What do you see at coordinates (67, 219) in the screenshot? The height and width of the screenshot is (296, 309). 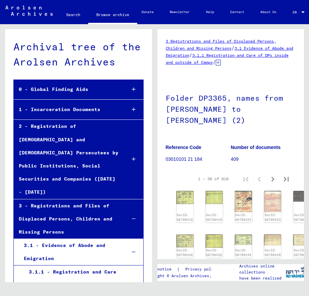 I see `div: 3 - Registrations and Files of Displaced Persons, Children and Missing Persons` at bounding box center [67, 219].